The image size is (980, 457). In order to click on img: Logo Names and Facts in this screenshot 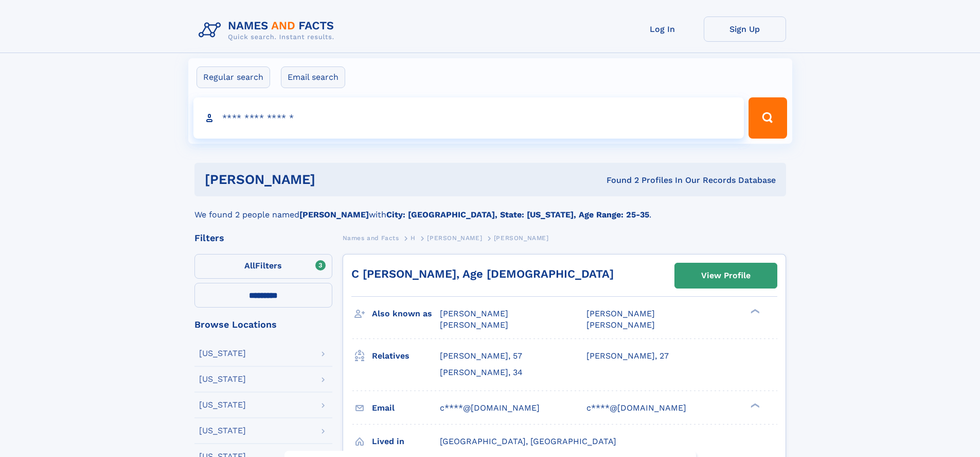, I will do `click(269, 30)`.